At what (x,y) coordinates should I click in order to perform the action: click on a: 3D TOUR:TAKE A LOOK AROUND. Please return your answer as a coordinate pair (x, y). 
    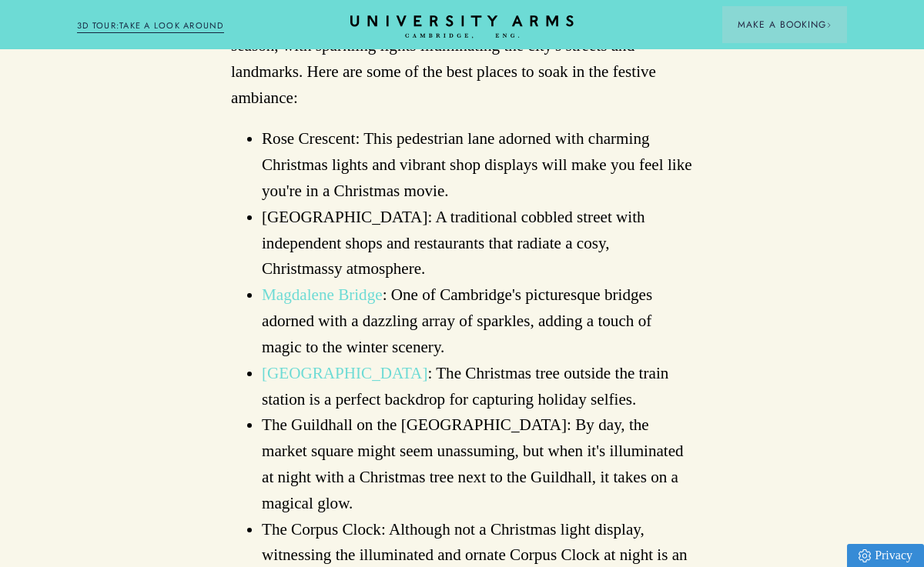
    Looking at the image, I should click on (150, 26).